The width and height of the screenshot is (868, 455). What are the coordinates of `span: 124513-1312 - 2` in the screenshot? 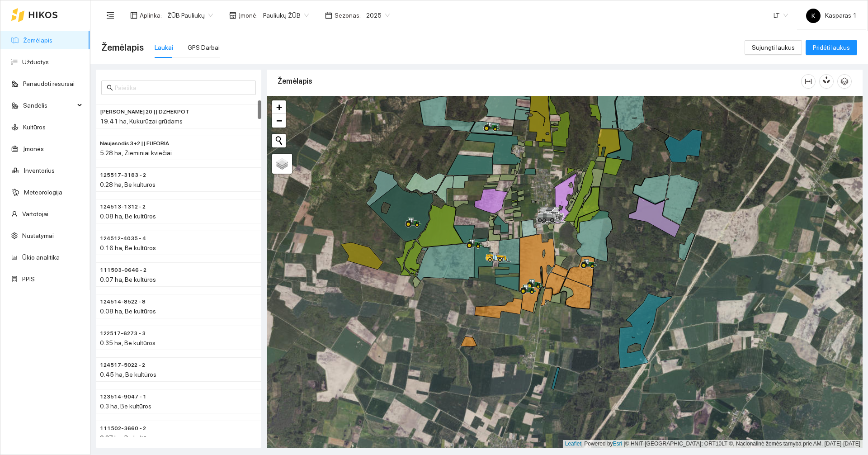 It's located at (122, 207).